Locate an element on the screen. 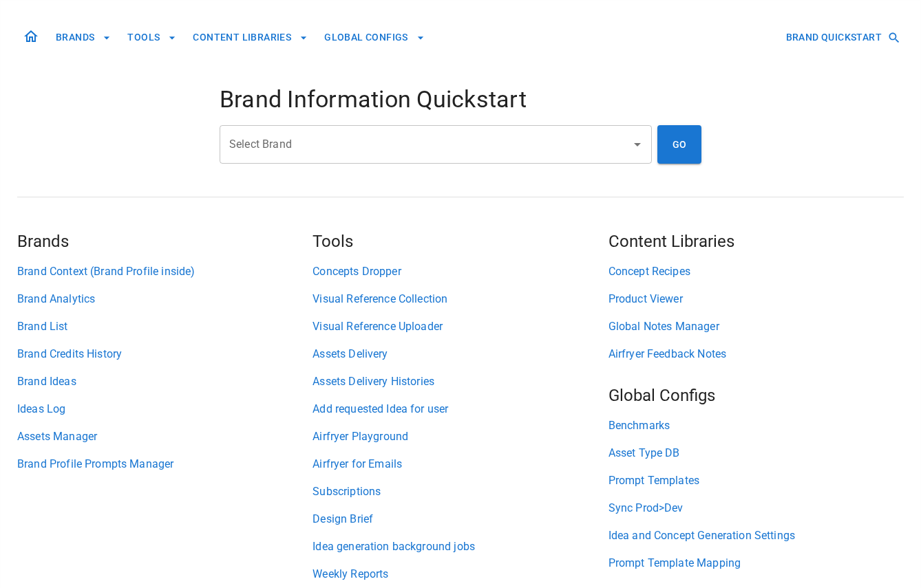 This screenshot has height=588, width=921. a: Assets Manager is located at coordinates (165, 437).